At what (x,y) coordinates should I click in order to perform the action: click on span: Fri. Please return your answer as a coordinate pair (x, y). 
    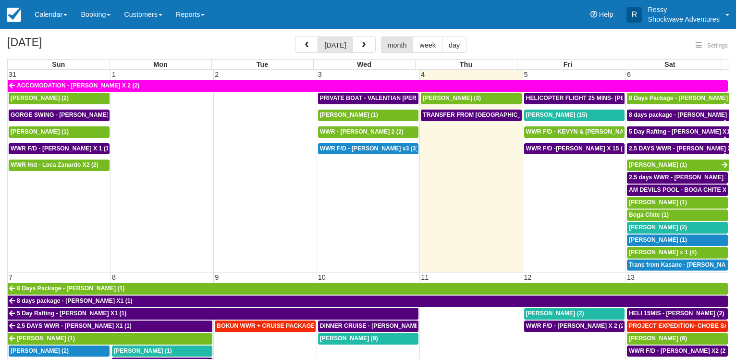
    Looking at the image, I should click on (568, 64).